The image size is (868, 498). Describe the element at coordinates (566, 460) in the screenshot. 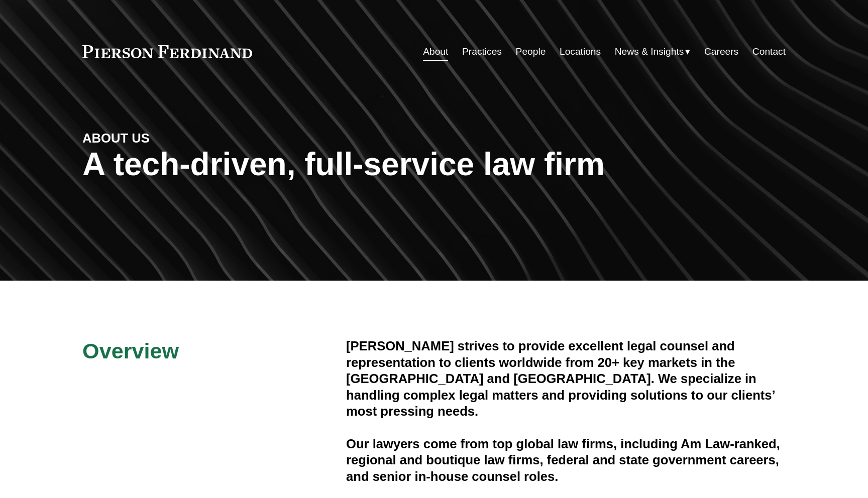

I see `h4: Our lawyers come from top global law firms, including Am Law-ranked, regional and boutique law fi...` at that location.